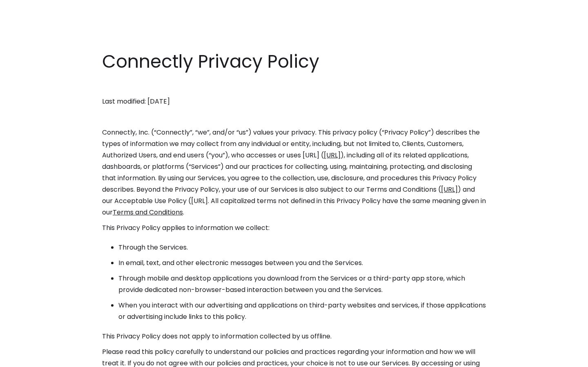 The height and width of the screenshot is (367, 588). I want to click on li: In email, text, and other electronic messages between you and the Services., so click(302, 263).